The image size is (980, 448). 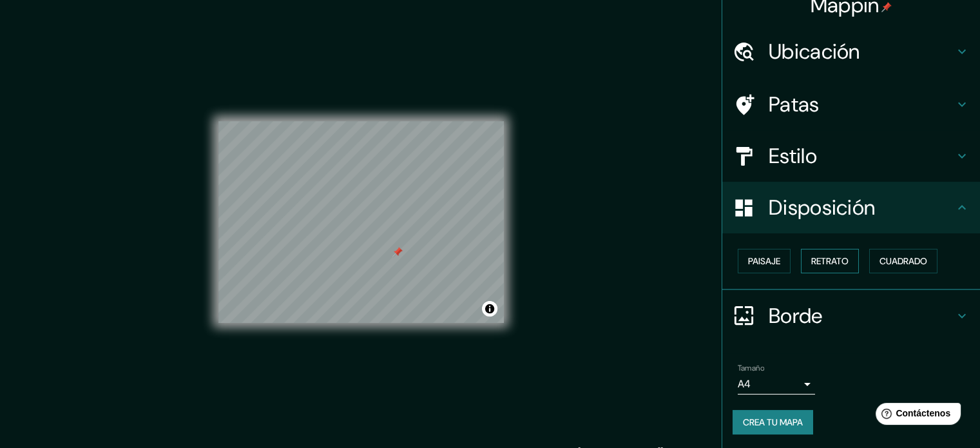 I want to click on button: Cuadrado, so click(x=904, y=261).